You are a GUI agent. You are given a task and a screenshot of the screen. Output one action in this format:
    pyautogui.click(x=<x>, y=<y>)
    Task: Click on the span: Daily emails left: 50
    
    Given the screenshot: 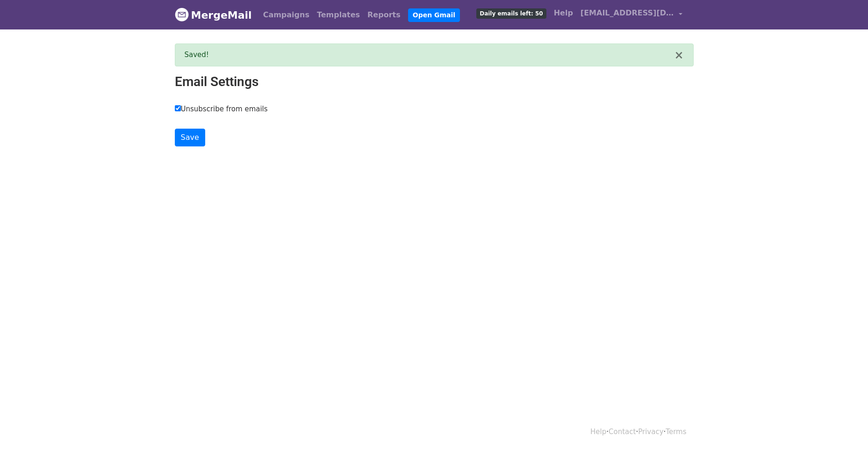 What is the action you would take?
    pyautogui.click(x=511, y=14)
    